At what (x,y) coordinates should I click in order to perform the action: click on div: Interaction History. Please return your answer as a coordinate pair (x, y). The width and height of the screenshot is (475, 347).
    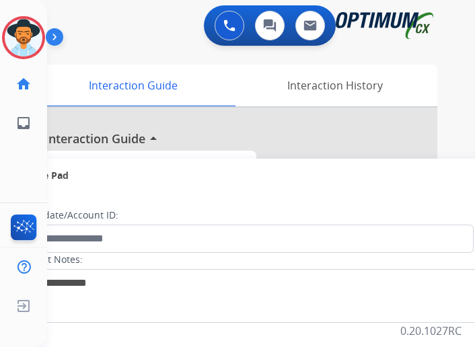
    Looking at the image, I should click on (334, 85).